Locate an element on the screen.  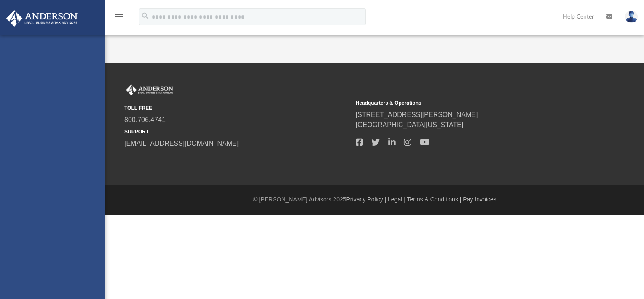
small: Headquarters & Operations is located at coordinates (468, 103).